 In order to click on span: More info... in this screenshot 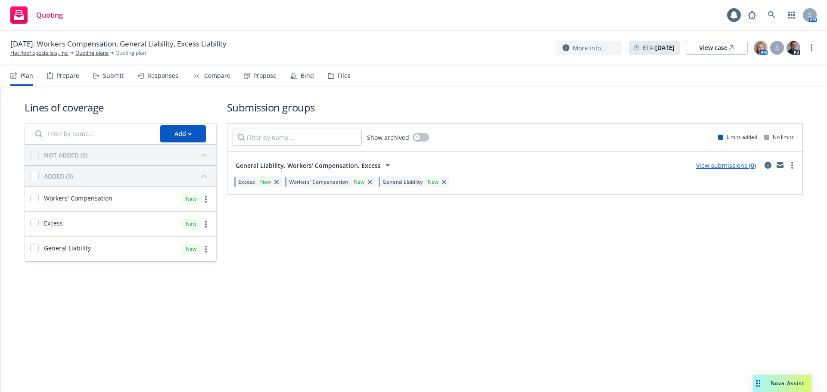, I will do `click(589, 48)`.